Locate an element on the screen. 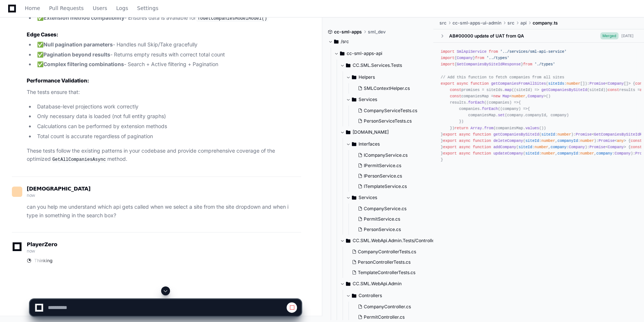  span: company is located at coordinates (604, 153).